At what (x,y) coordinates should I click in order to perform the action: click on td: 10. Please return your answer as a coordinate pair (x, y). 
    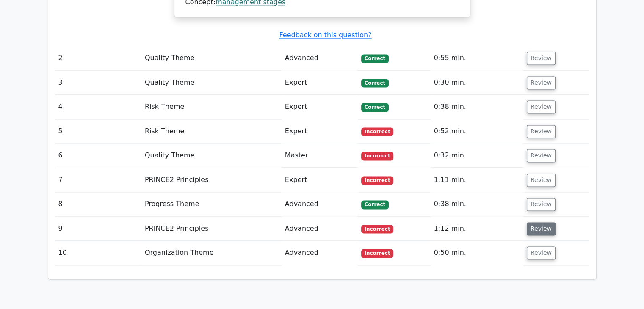
    Looking at the image, I should click on (98, 253).